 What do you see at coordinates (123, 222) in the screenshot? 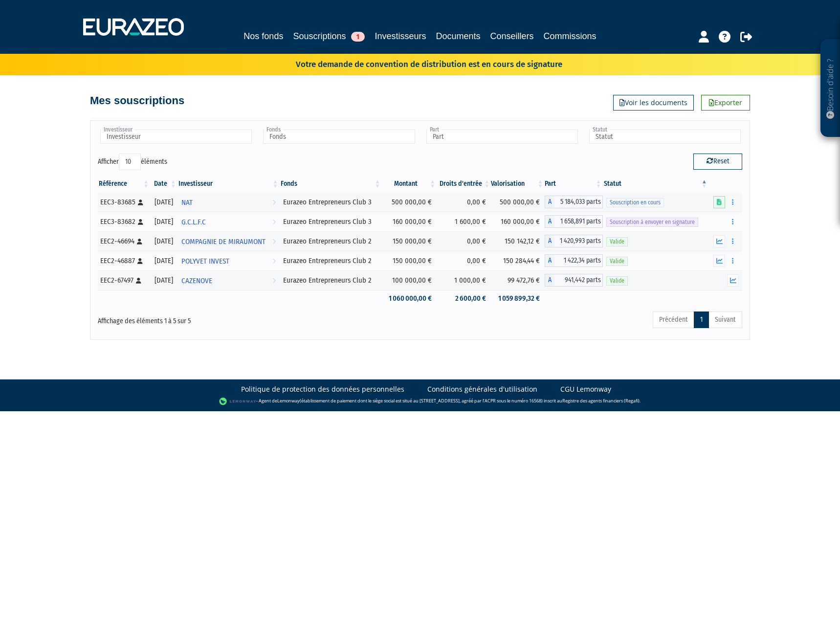
I see `div: EEC3-83682` at bounding box center [123, 222].